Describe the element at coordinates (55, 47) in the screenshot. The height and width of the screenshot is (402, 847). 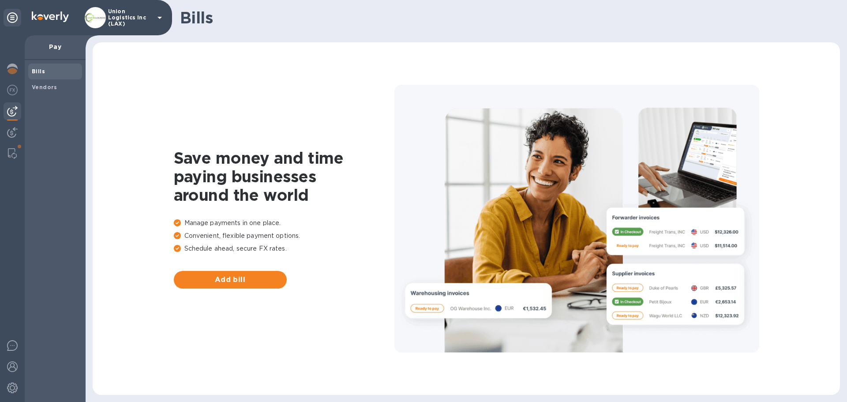
I see `p: Pay` at that location.